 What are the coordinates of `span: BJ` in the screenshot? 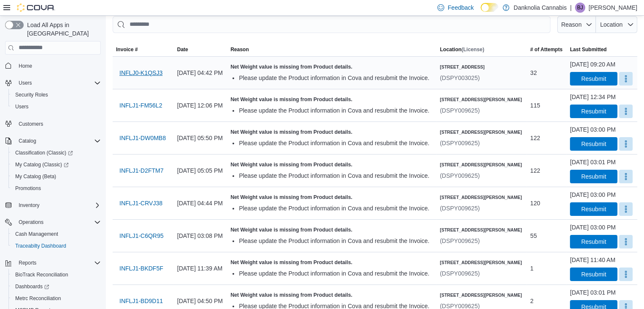 It's located at (580, 8).